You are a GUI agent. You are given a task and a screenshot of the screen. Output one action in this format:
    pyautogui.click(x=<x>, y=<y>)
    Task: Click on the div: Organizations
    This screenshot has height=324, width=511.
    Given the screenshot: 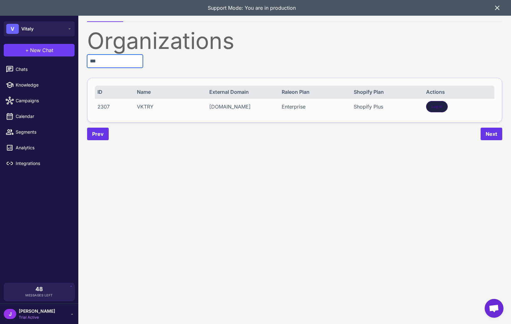 What is the action you would take?
    pyautogui.click(x=295, y=41)
    